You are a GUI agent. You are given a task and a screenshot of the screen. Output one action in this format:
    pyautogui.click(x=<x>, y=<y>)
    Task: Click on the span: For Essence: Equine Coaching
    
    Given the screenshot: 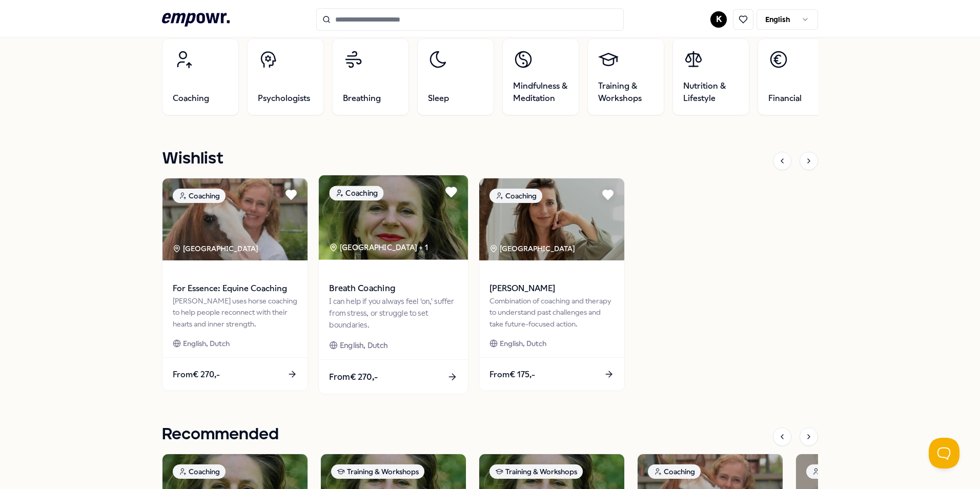 What is the action you would take?
    pyautogui.click(x=235, y=289)
    